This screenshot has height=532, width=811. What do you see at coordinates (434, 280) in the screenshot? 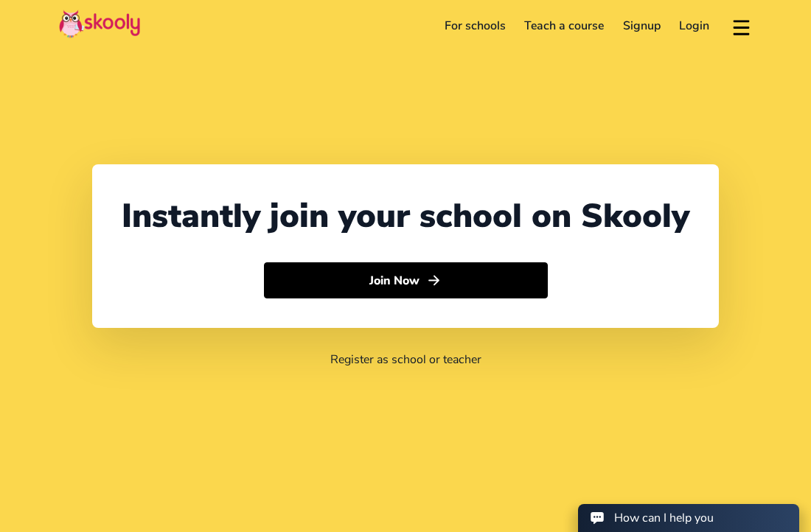
I see `ion-icon: arrow forward outline` at bounding box center [434, 280].